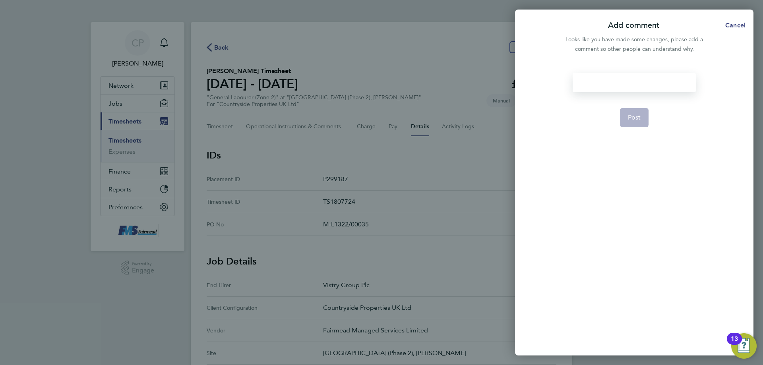  What do you see at coordinates (635, 45) in the screenshot?
I see `div: Looks like you have made some changes, please add a comment so other people can understand why.` at bounding box center [635, 45].